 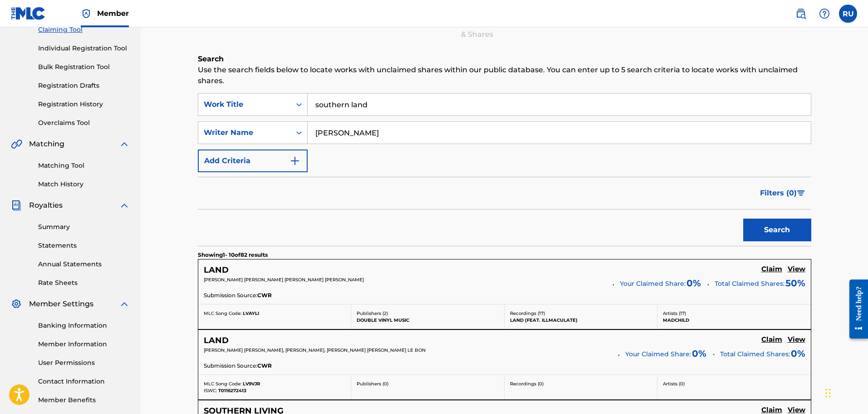 What do you see at coordinates (84, 67) in the screenshot?
I see `a: Bulk Registration Tool` at bounding box center [84, 67].